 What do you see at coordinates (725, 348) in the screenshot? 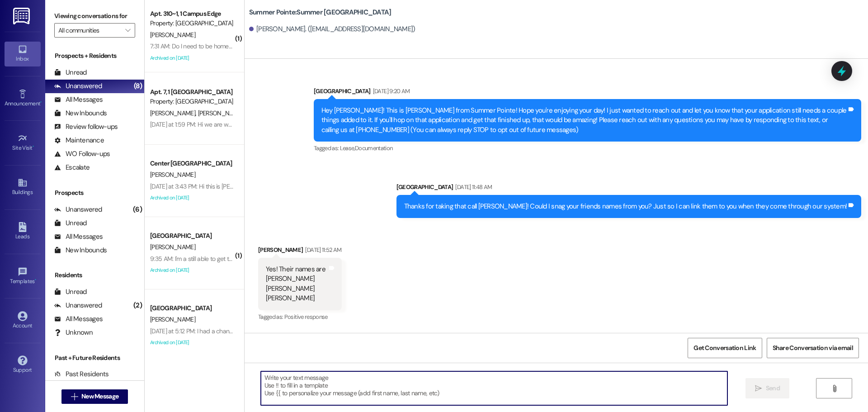
I see `button: Get Conversation Link` at bounding box center [725, 348].